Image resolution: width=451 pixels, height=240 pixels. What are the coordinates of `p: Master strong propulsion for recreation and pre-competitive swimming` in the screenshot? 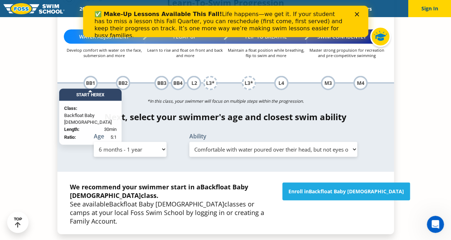 It's located at (347, 53).